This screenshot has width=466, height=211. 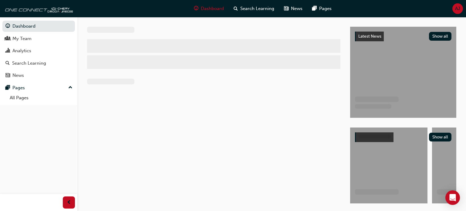 What do you see at coordinates (209, 9) in the screenshot?
I see `a: guage-iconDashboard` at bounding box center [209, 9].